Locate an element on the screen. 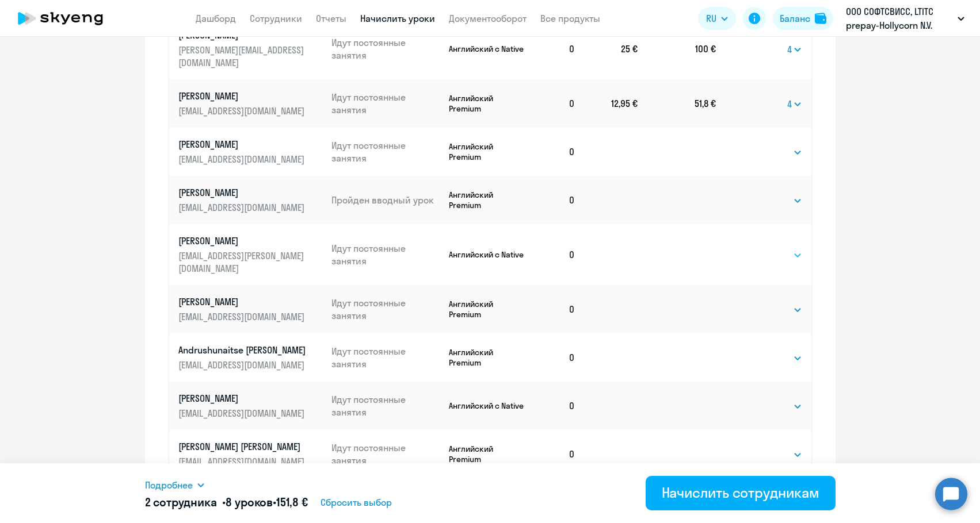 This screenshot has height=523, width=980. a: Отчеты is located at coordinates (331, 19).